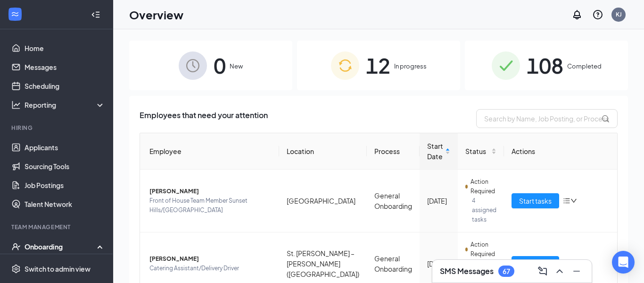 This screenshot has height=283, width=644. I want to click on a: Home, so click(65, 48).